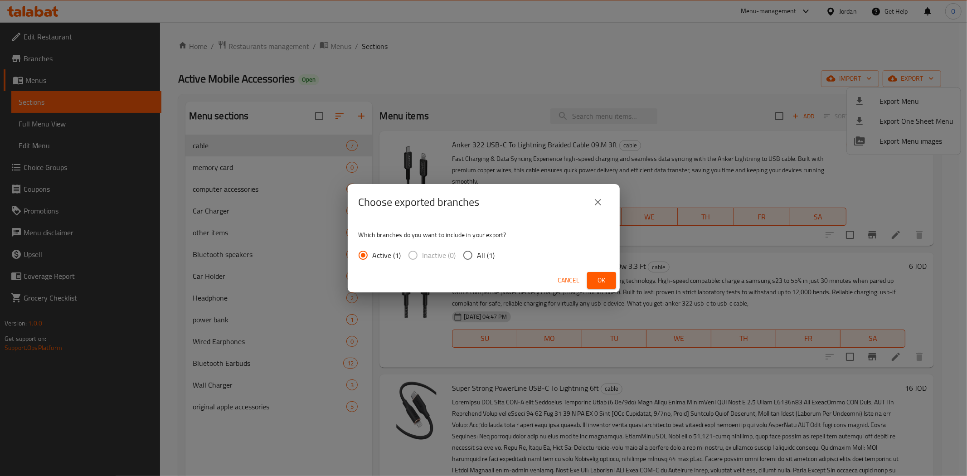  I want to click on button: Ok, so click(601, 280).